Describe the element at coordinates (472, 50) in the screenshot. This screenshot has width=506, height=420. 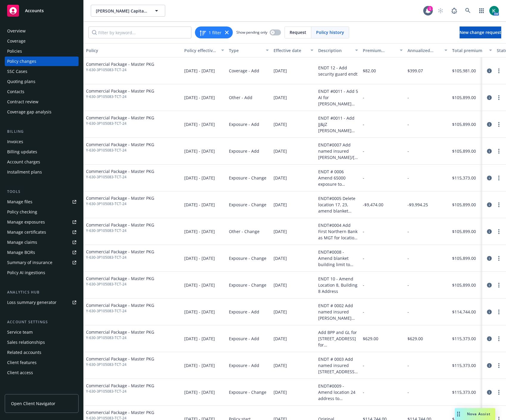
I see `button: Total premium` at that location.